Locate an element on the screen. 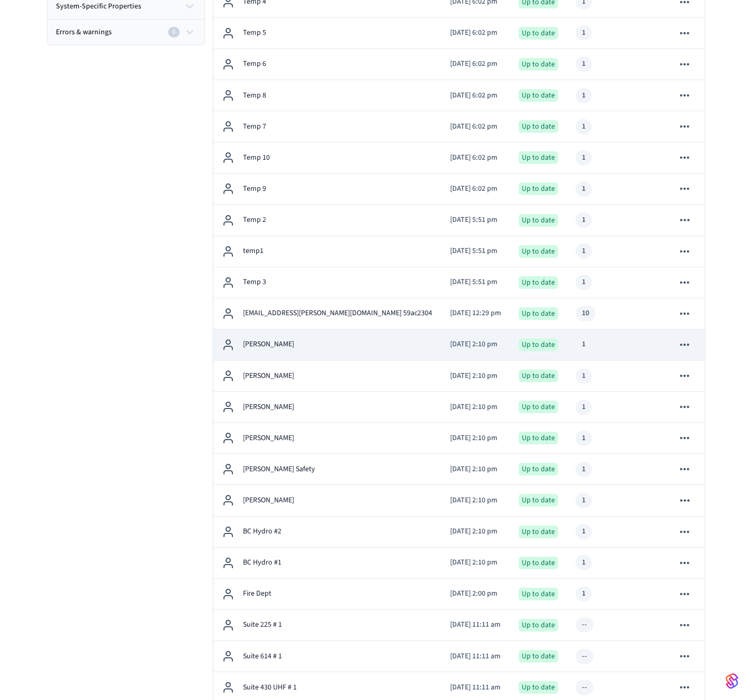 The image size is (751, 700). img: SeamLogoGradient.69752ec5.svg is located at coordinates (732, 681).